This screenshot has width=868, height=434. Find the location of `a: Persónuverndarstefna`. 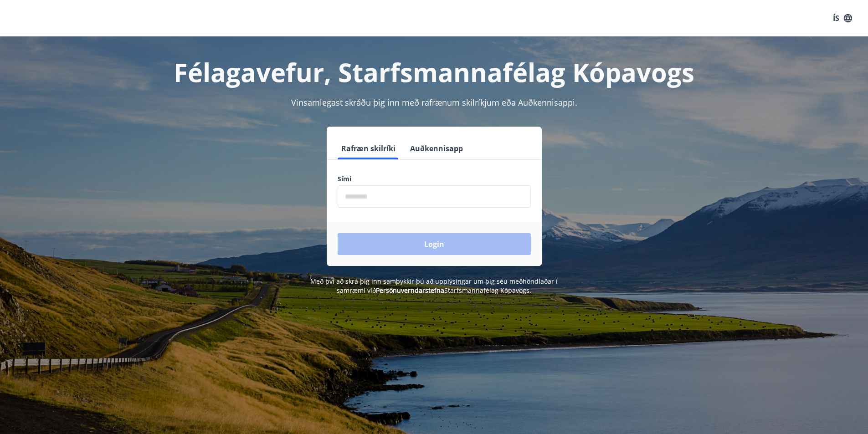

a: Persónuverndarstefna is located at coordinates (410, 291).